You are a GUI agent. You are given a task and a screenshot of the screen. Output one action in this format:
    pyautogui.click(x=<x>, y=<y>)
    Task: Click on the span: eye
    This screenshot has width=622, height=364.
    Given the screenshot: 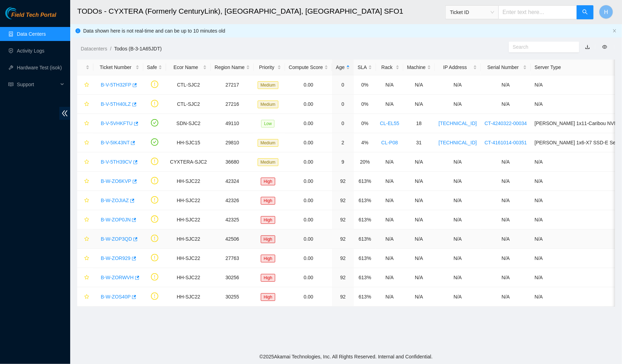 What is the action you would take?
    pyautogui.click(x=605, y=47)
    